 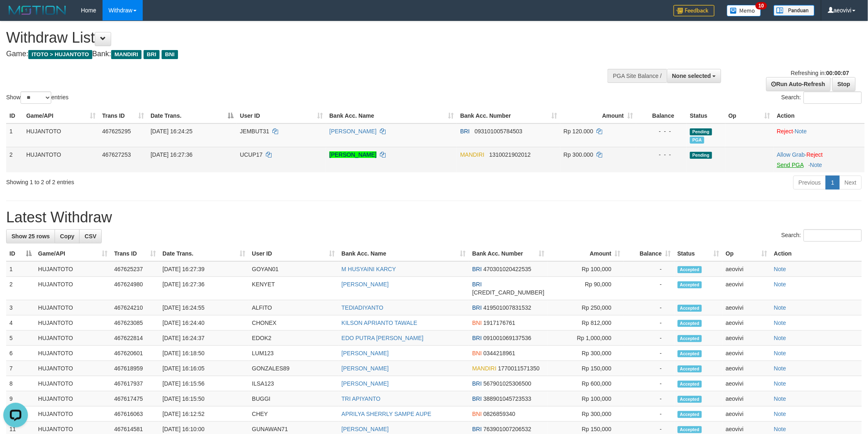 What do you see at coordinates (586, 323) in the screenshot?
I see `td: Rp 812,000` at bounding box center [586, 323].